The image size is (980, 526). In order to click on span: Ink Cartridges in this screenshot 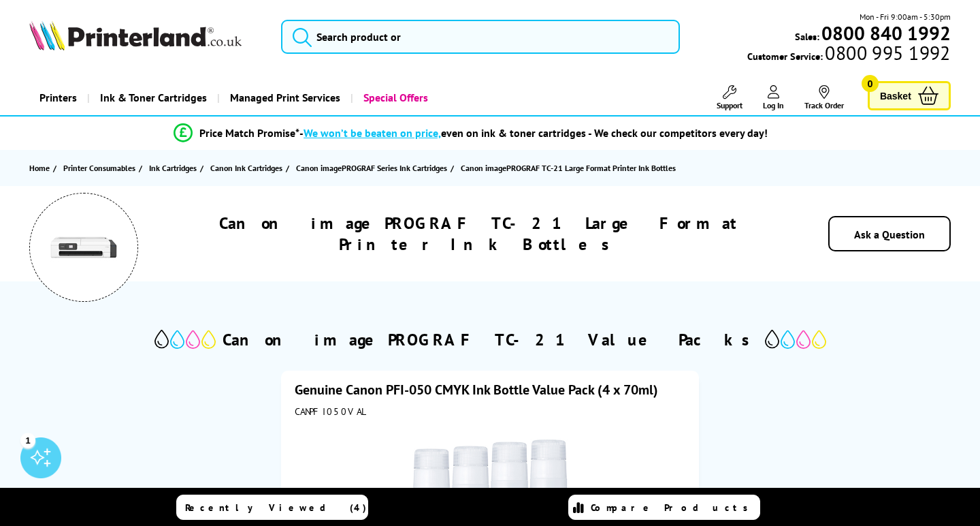, I will do `click(173, 168)`.